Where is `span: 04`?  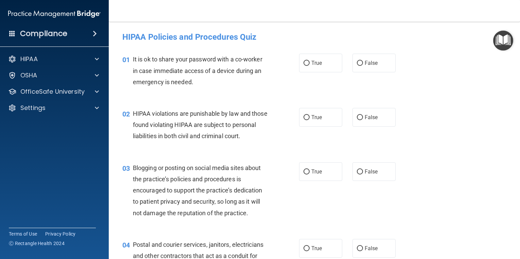 span: 04 is located at coordinates (126, 245).